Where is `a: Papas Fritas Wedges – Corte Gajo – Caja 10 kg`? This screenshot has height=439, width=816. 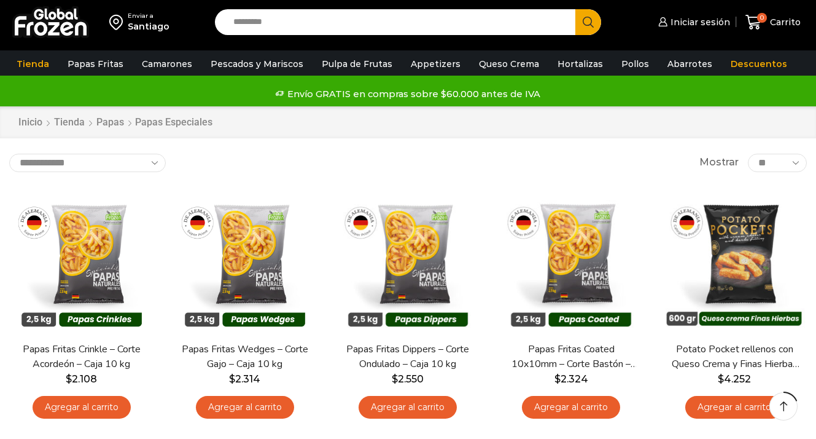
a: Papas Fritas Wedges – Corte Gajo – Caja 10 kg is located at coordinates (245, 356).